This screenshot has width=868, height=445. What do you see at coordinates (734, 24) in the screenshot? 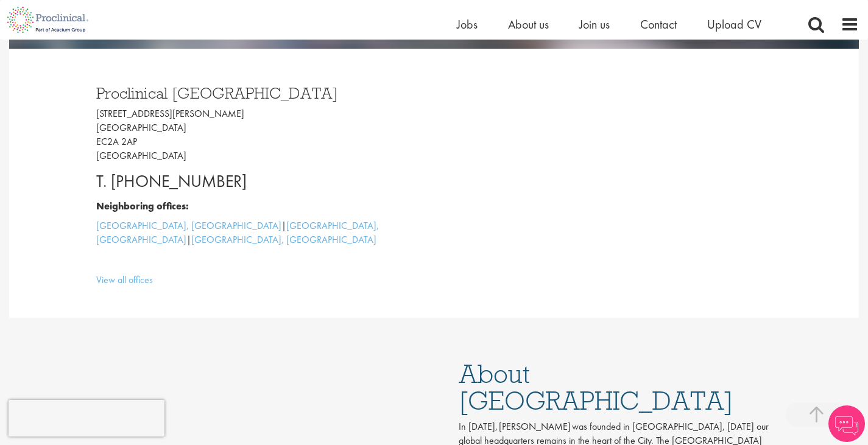
I see `span: Upload CV` at bounding box center [734, 24].